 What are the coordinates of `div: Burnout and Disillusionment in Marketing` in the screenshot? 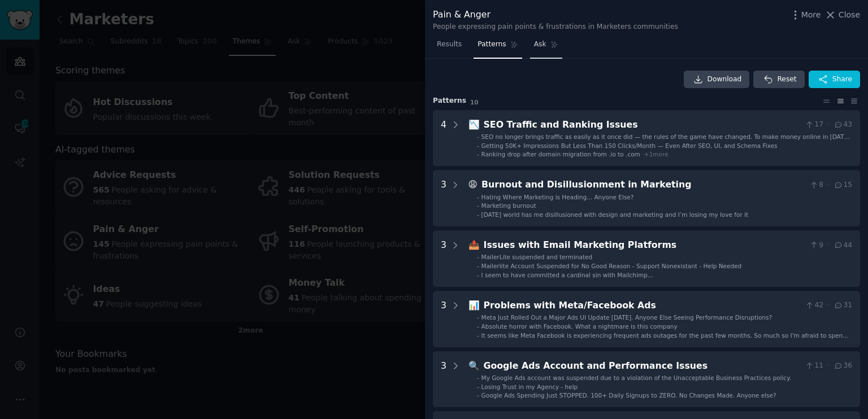 It's located at (643, 185).